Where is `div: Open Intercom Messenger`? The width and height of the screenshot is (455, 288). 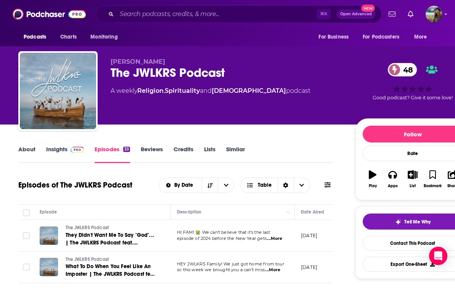
div: Open Intercom Messenger is located at coordinates (439, 256).